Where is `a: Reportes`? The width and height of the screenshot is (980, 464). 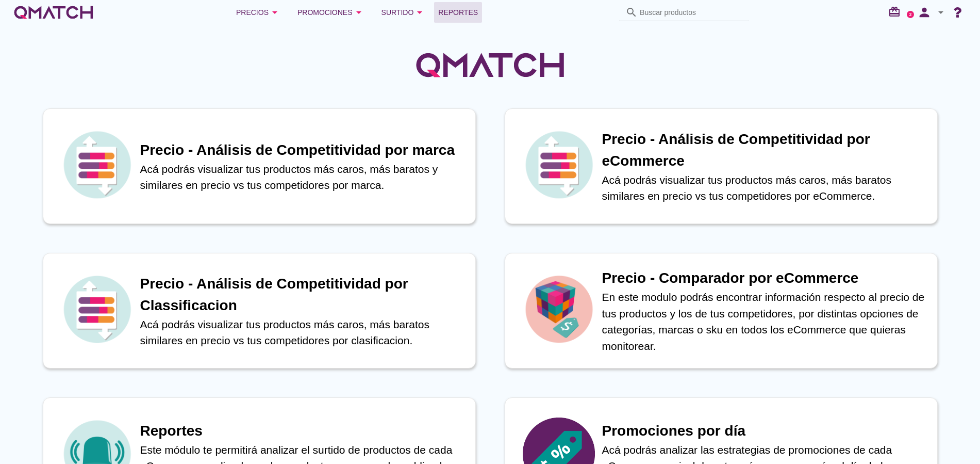
a: Reportes is located at coordinates (458, 13).